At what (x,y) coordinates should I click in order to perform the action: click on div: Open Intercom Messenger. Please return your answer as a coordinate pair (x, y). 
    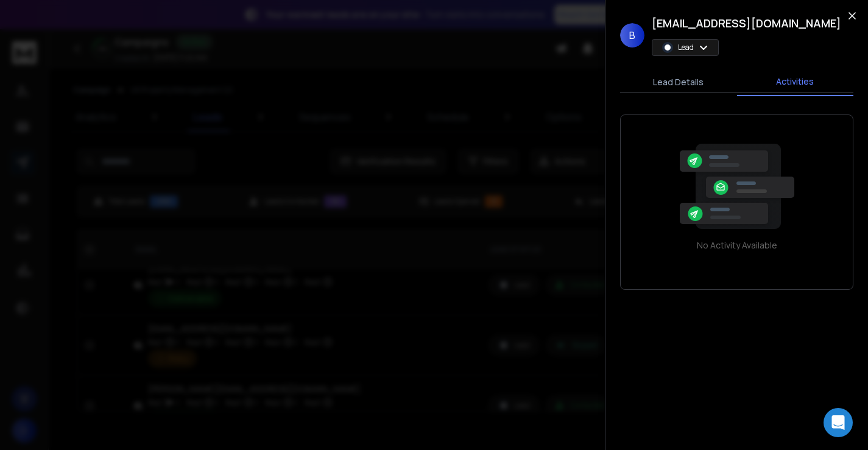
    Looking at the image, I should click on (838, 423).